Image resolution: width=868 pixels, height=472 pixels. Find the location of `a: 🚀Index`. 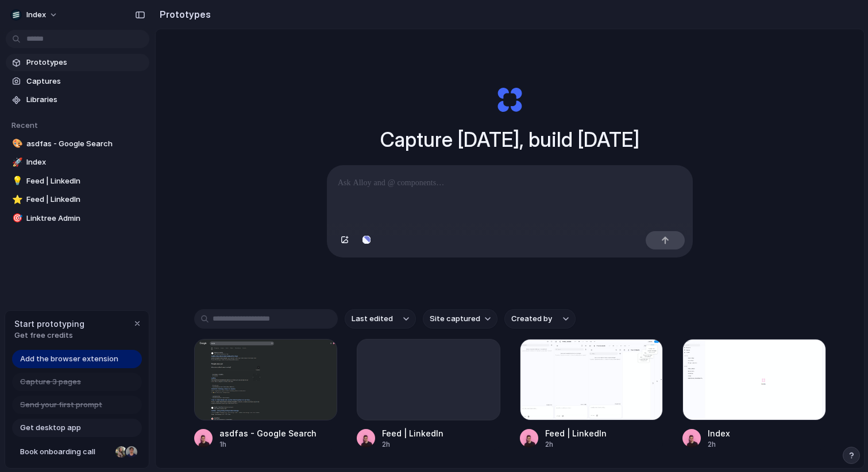

a: 🚀Index is located at coordinates (78, 163).